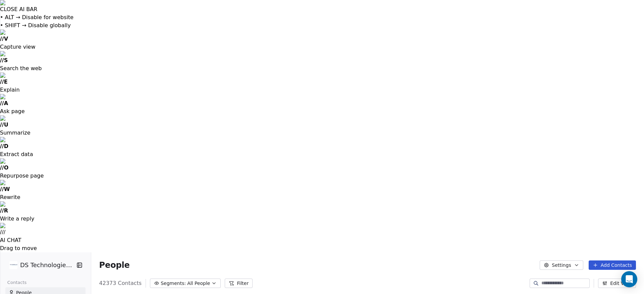 The height and width of the screenshot is (294, 644). What do you see at coordinates (612, 265) in the screenshot?
I see `button: Add Contacts` at bounding box center [612, 265].